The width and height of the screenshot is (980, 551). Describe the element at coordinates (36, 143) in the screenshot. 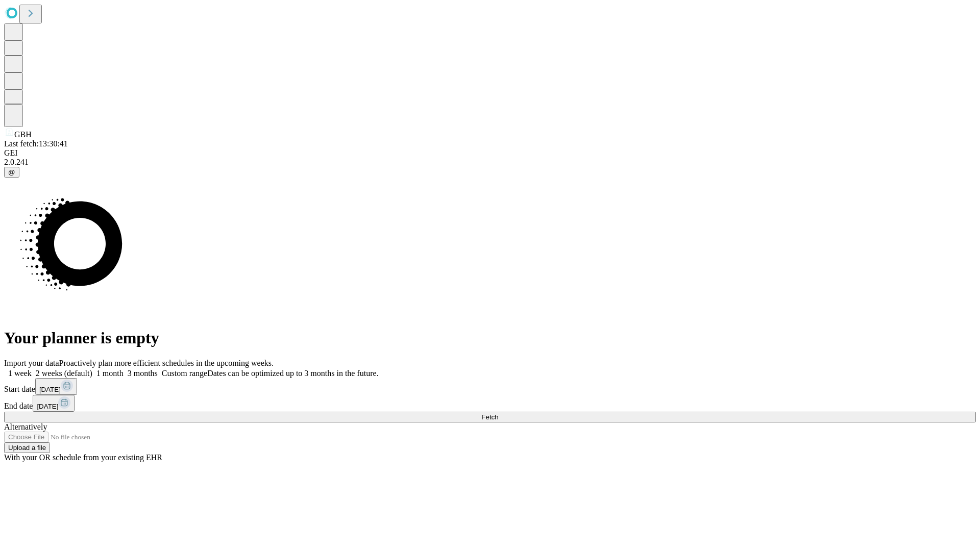

I see `span: Last fetch: 13:30:41` at that location.